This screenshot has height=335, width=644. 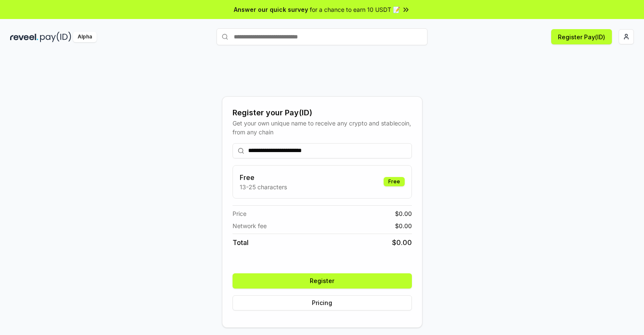 What do you see at coordinates (249, 226) in the screenshot?
I see `span: Network fee` at bounding box center [249, 226].